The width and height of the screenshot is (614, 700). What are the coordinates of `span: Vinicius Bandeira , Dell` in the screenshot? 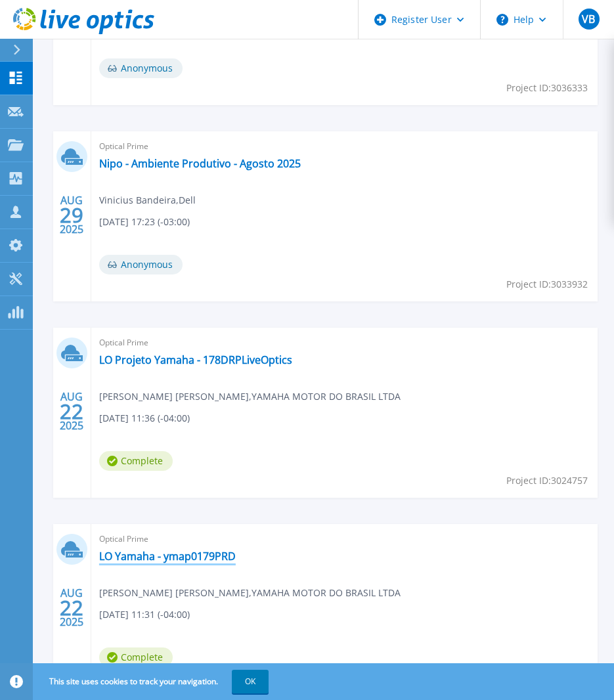 It's located at (147, 201).